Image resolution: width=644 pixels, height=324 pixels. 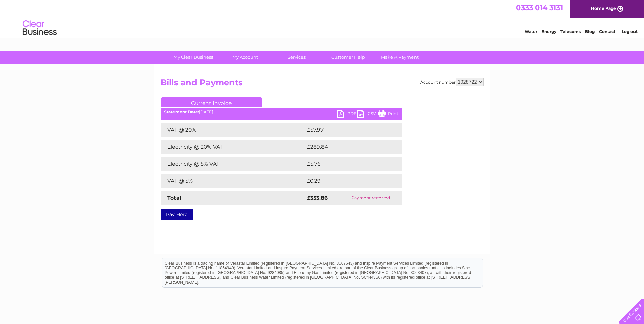 I want to click on a: Blog, so click(x=589, y=31).